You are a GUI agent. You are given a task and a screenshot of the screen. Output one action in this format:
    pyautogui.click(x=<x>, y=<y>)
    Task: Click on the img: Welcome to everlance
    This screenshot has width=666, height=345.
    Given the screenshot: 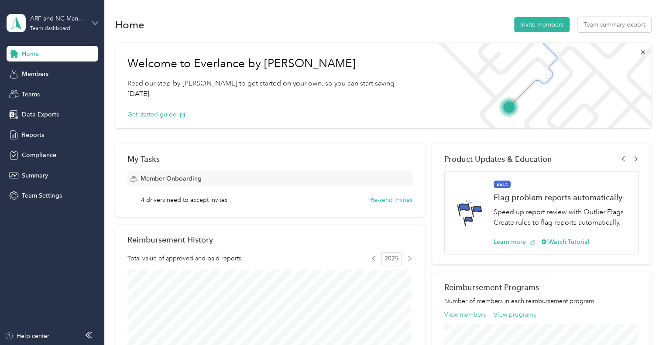 What is the action you would take?
    pyautogui.click(x=540, y=85)
    